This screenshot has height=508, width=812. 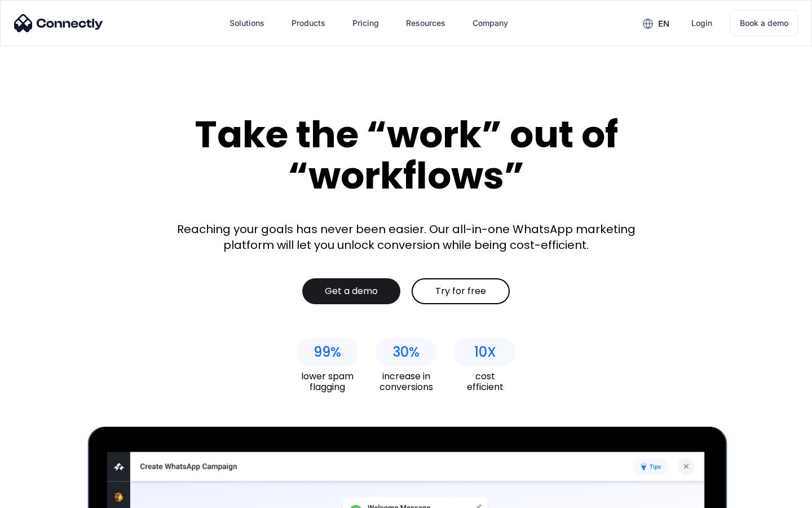 What do you see at coordinates (664, 23) in the screenshot?
I see `div: en` at bounding box center [664, 23].